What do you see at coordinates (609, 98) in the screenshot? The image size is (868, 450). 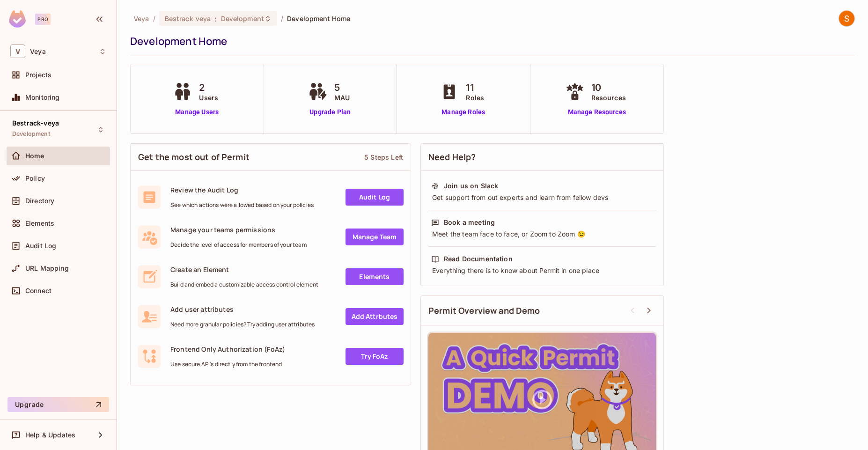 I see `span: Resources` at bounding box center [609, 98].